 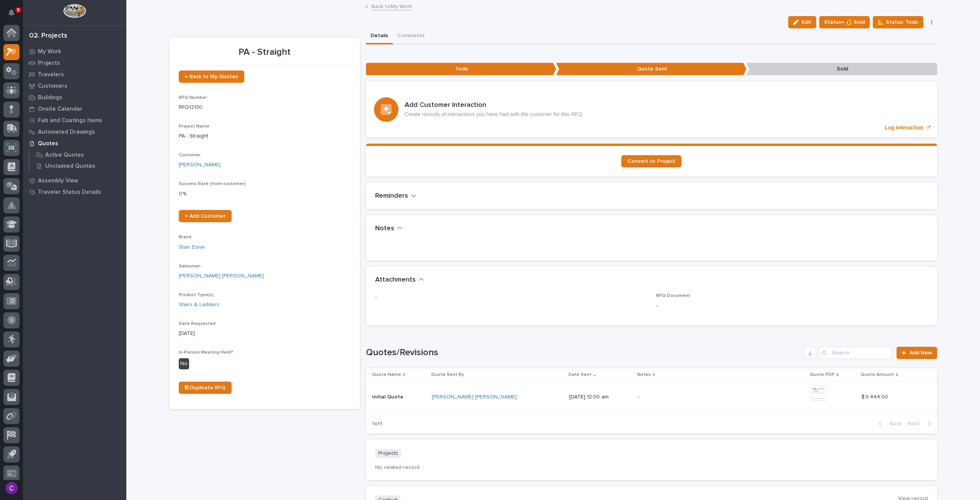 I want to click on a: Projects, so click(x=74, y=63).